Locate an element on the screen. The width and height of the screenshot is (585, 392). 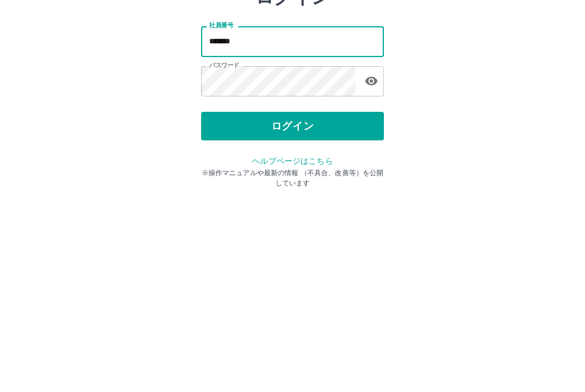
h2: ログイン is located at coordinates (293, 83).